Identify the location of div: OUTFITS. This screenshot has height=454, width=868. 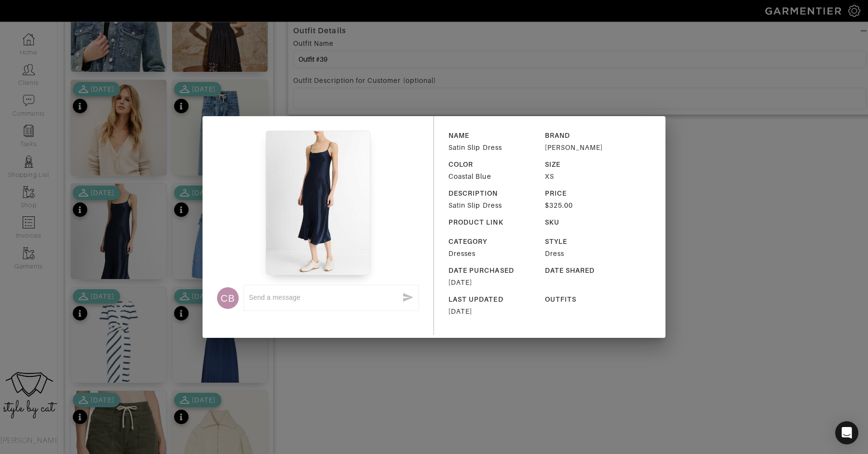
(590, 299).